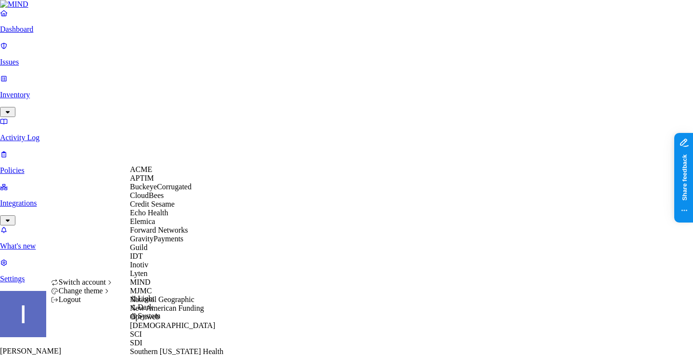 The width and height of the screenshot is (693, 355). I want to click on span: IDT, so click(136, 255).